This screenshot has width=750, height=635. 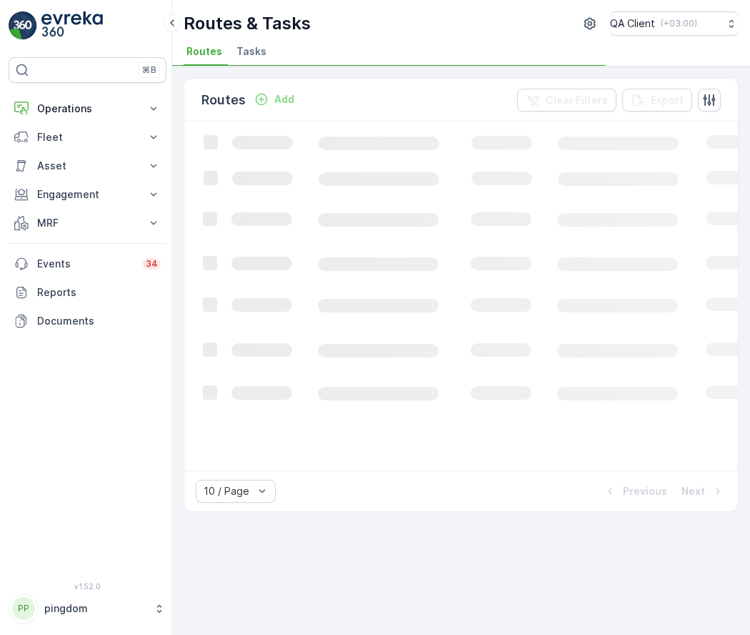 What do you see at coordinates (703, 491) in the screenshot?
I see `button: Next` at bounding box center [703, 491].